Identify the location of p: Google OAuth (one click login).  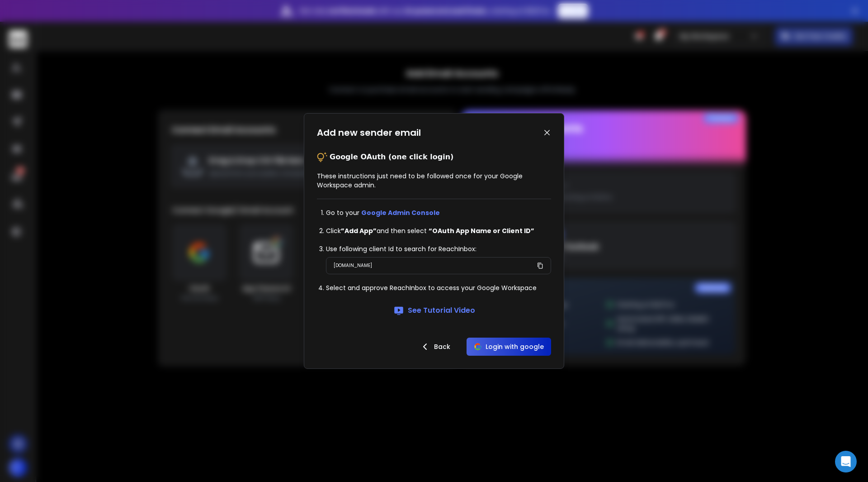
(392, 157).